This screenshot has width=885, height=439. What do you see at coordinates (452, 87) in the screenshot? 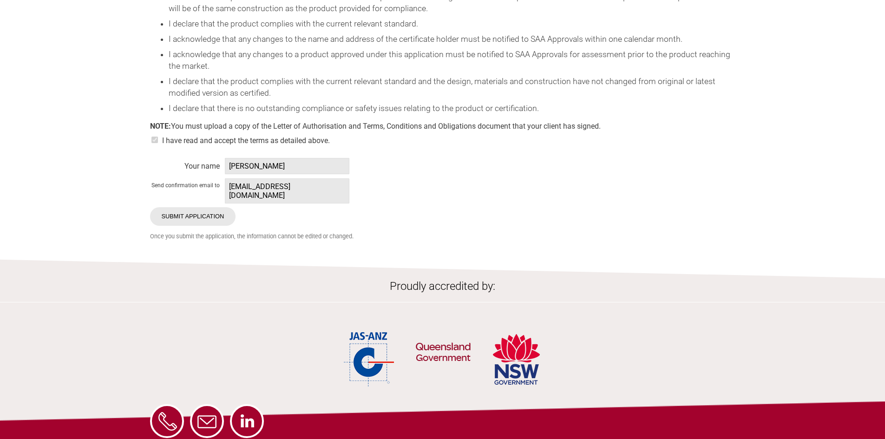
I see `li: I declare that the product complies with the current relevant standard and the design, materials ...` at bounding box center [452, 87].